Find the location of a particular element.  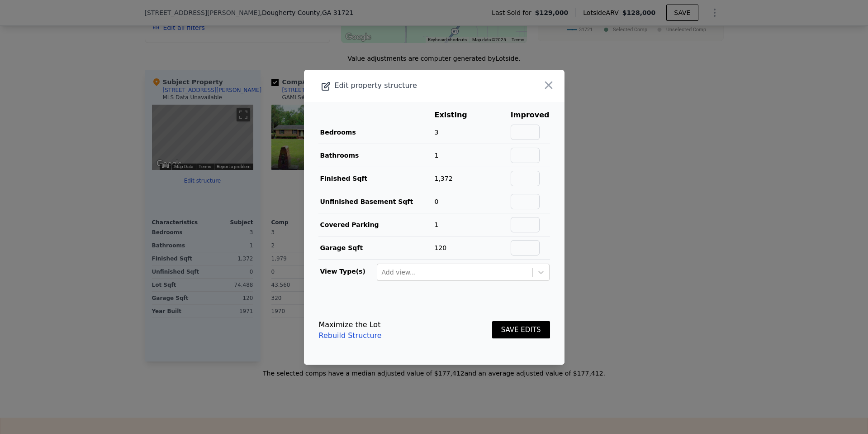

td: Finished Sqft is located at coordinates (376, 178).